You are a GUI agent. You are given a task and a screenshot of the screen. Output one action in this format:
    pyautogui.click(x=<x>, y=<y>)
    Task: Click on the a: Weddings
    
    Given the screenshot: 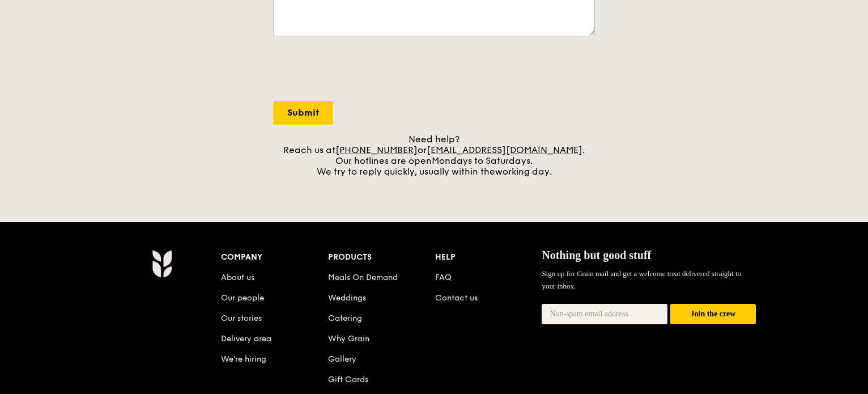 What is the action you would take?
    pyautogui.click(x=347, y=297)
    